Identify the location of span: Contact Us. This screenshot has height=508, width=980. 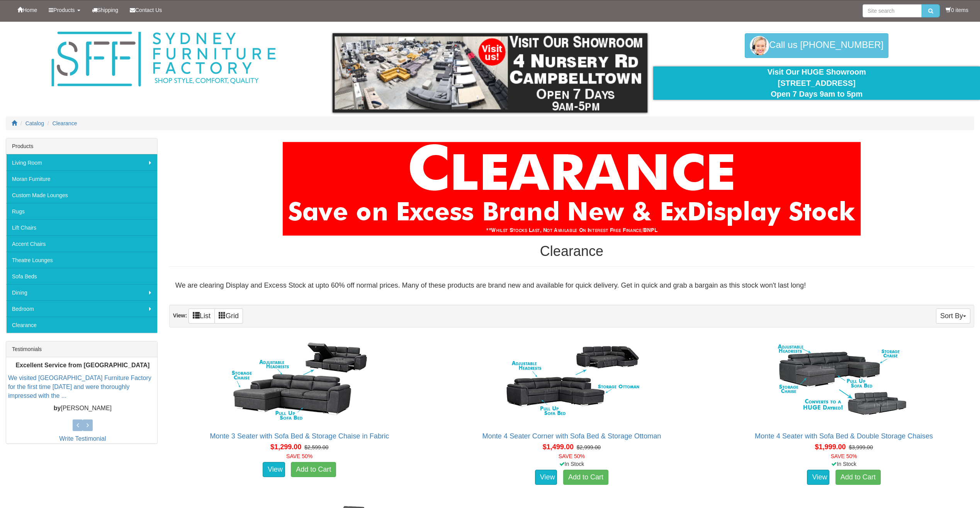
(148, 10).